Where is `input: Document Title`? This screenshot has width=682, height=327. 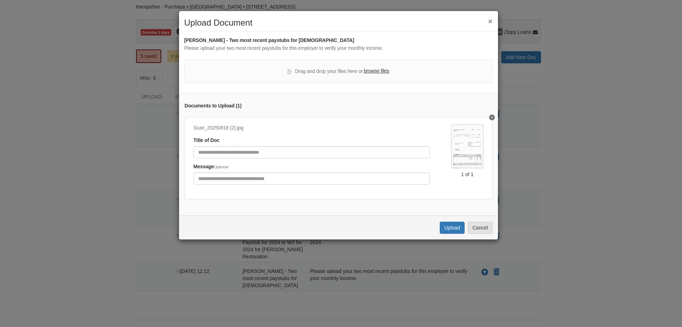 input: Document Title is located at coordinates (312, 152).